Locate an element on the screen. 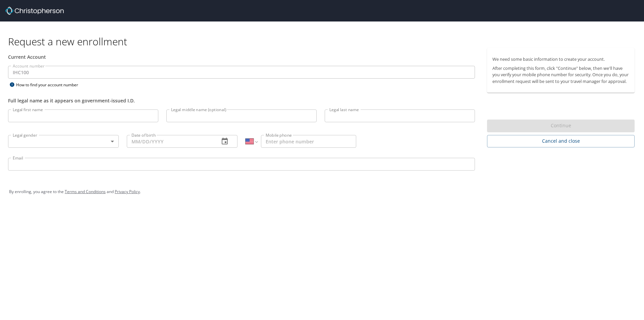  img: cbt logo is located at coordinates (34, 11).